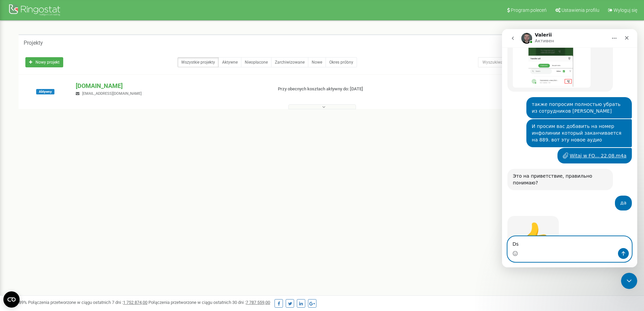 This screenshot has height=311, width=644. I want to click on div: И просим вас добавить на номер инфолинии который заканчивается на 889. вот эту новое аудио, so click(77, 104).